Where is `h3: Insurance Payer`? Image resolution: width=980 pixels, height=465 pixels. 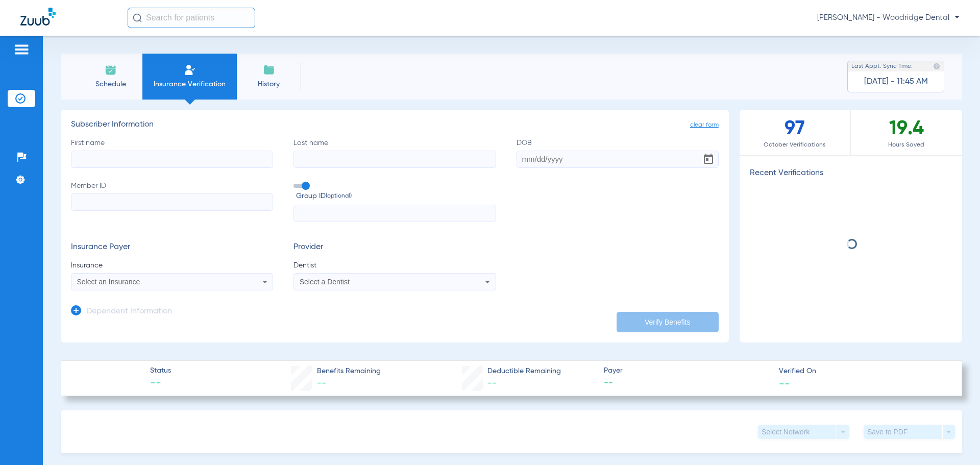 h3: Insurance Payer is located at coordinates (172, 247).